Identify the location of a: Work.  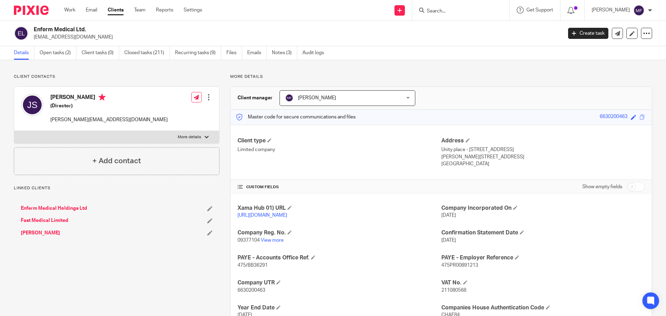
(70, 10).